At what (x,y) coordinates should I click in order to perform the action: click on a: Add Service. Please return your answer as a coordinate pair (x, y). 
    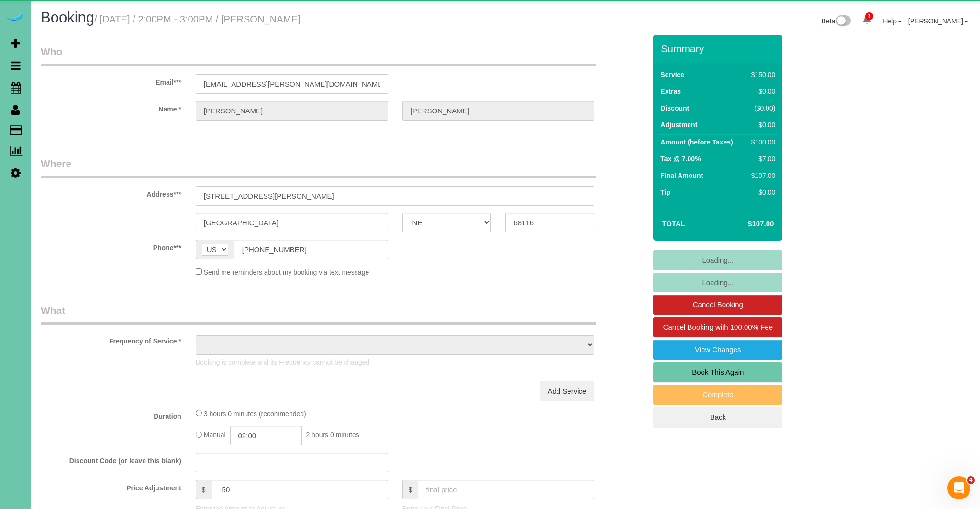
    Looking at the image, I should click on (567, 391).